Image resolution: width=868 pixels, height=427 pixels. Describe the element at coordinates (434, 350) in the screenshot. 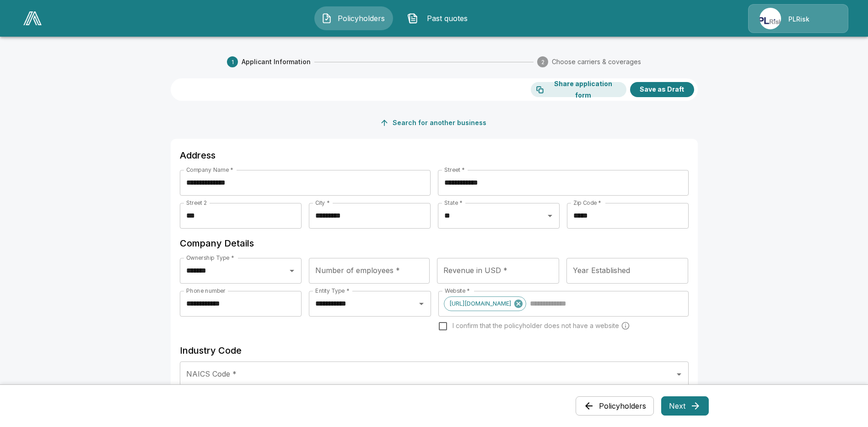

I see `h6: Industry Code` at that location.